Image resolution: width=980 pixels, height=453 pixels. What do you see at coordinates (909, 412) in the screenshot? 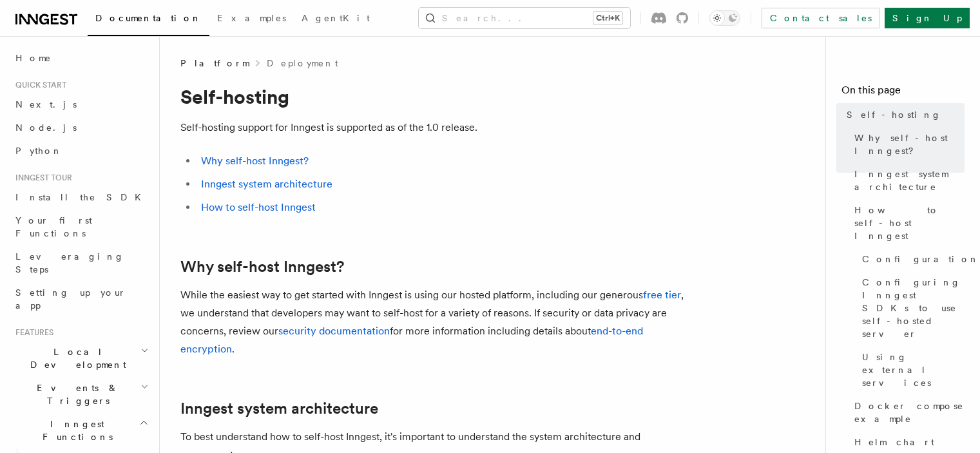
I see `span: Docker compose example` at bounding box center [909, 412].